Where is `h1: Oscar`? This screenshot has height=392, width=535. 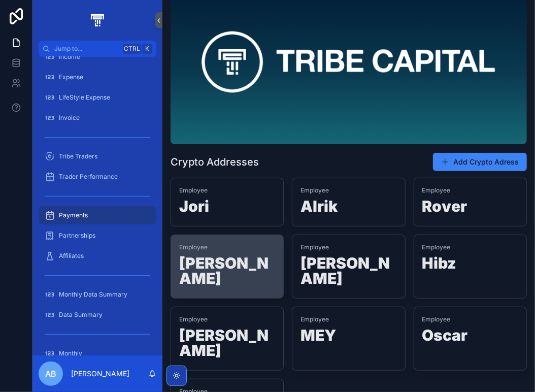
h1: Oscar is located at coordinates (470, 337).